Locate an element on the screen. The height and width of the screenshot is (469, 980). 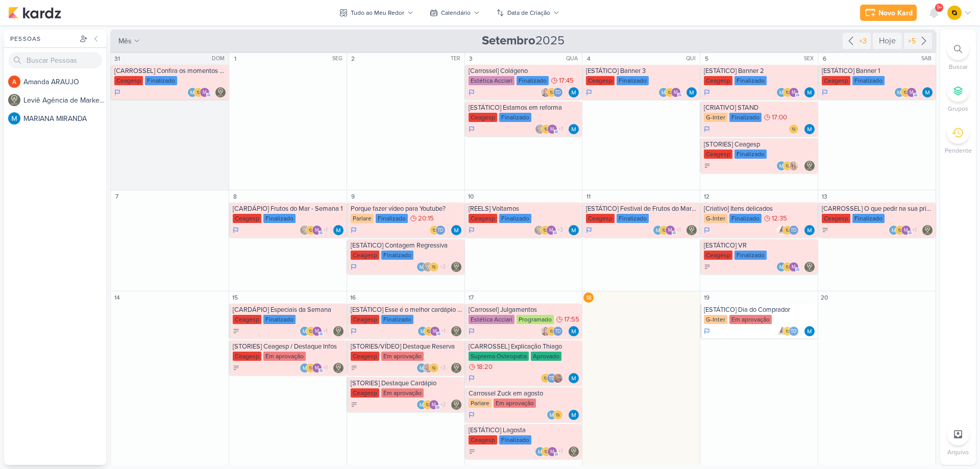
strong: Setembro is located at coordinates (509, 40).